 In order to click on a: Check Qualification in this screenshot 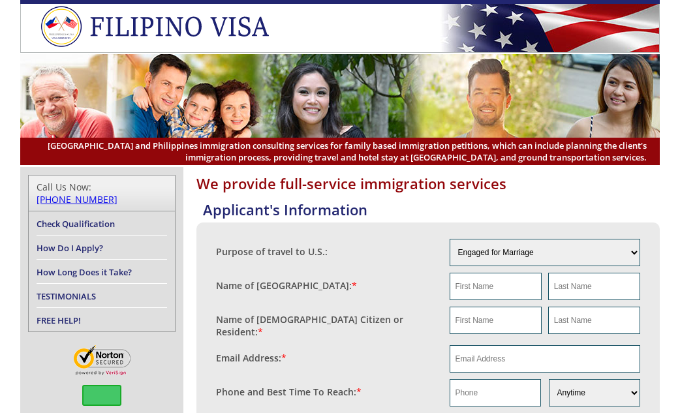, I will do `click(76, 224)`.